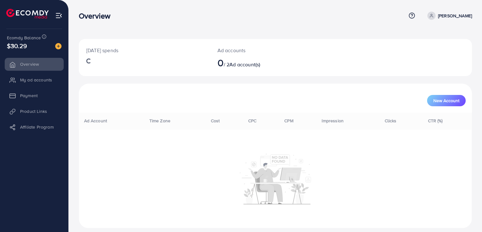  What do you see at coordinates (447, 101) in the screenshot?
I see `span: New Account` at bounding box center [447, 101].